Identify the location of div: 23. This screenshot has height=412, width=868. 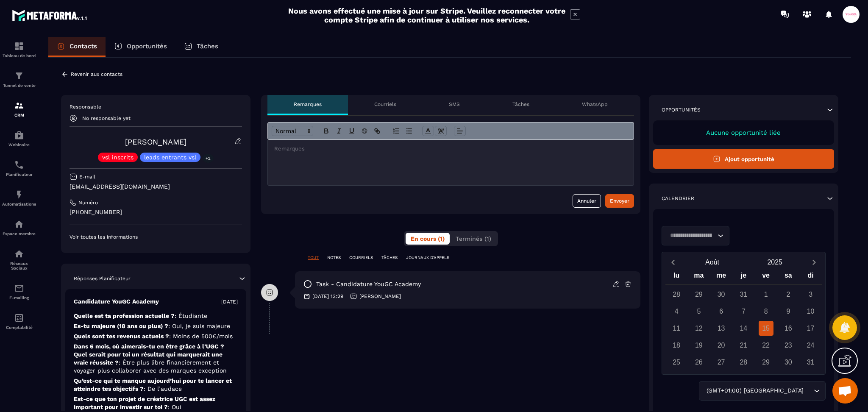
(788, 345).